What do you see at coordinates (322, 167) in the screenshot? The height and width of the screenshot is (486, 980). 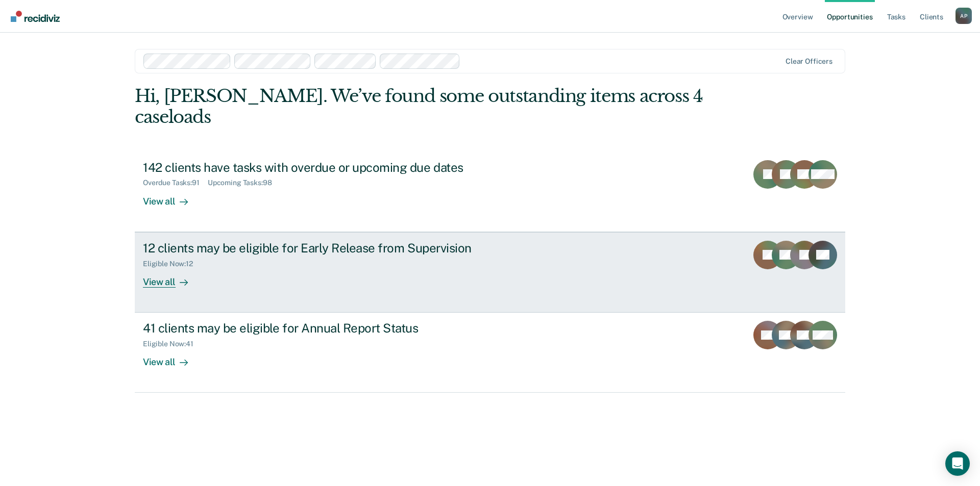 I see `div: 142 clients have tasks with overdue or upcoming due dates` at bounding box center [322, 167].